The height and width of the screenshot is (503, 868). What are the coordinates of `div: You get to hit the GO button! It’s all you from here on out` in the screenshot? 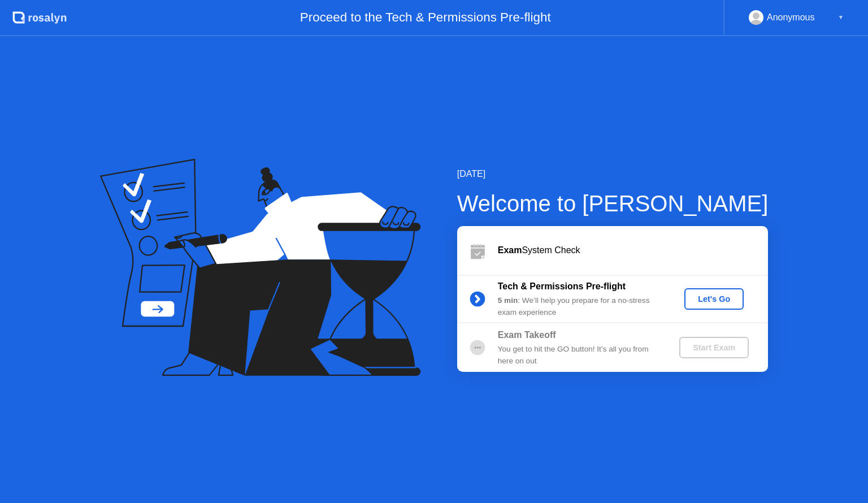 It's located at (579, 355).